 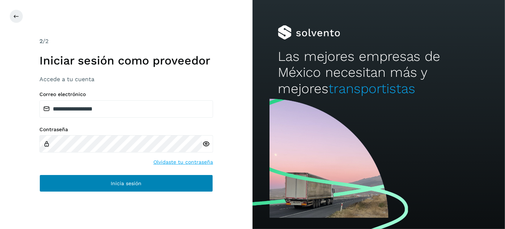 I want to click on label: Correo electrónico, so click(x=126, y=94).